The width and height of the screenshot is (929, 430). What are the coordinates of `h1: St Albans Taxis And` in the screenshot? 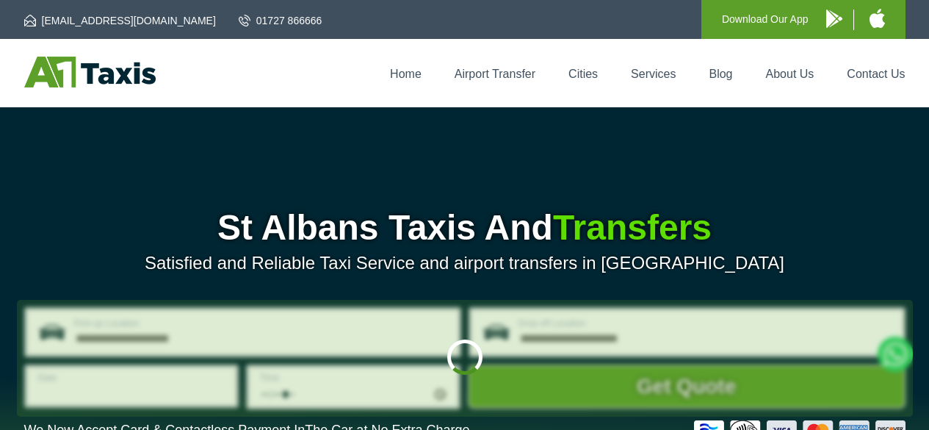 It's located at (465, 228).